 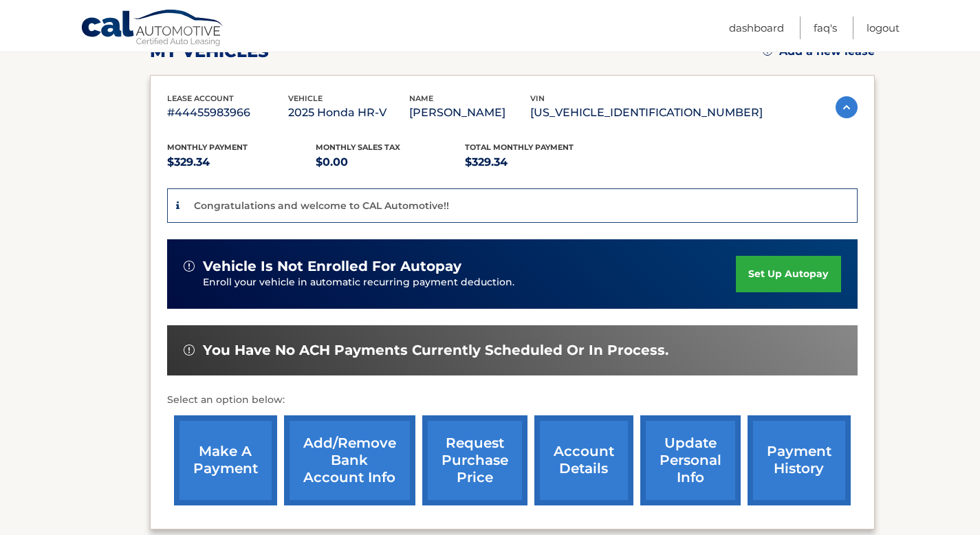 What do you see at coordinates (200, 98) in the screenshot?
I see `span: lease account` at bounding box center [200, 98].